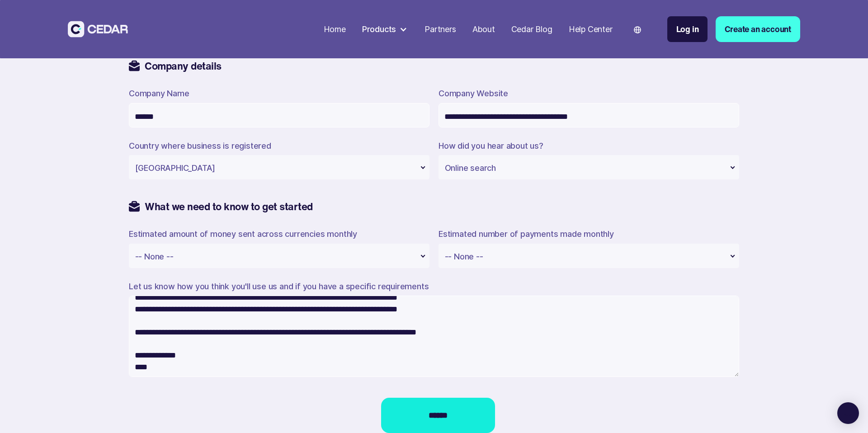 Image resolution: width=868 pixels, height=433 pixels. I want to click on a: Log in, so click(688, 29).